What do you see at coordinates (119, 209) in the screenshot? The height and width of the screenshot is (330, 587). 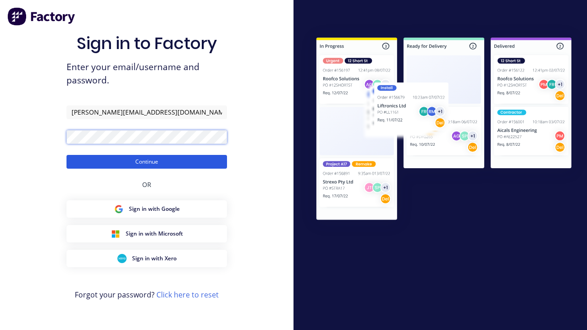 I see `img: Google Sign in` at bounding box center [119, 209].